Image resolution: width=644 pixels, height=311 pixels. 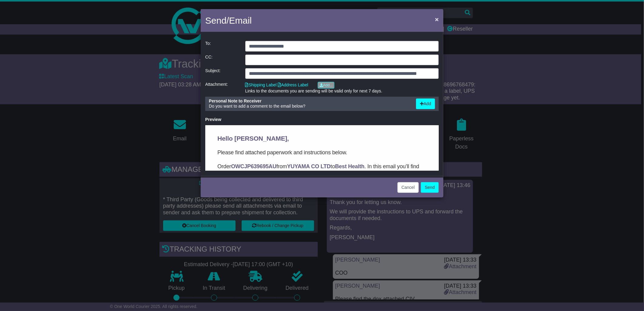 What do you see at coordinates (48, 41) in the screenshot?
I see `strong: OWCJP639695AU` at bounding box center [48, 41].